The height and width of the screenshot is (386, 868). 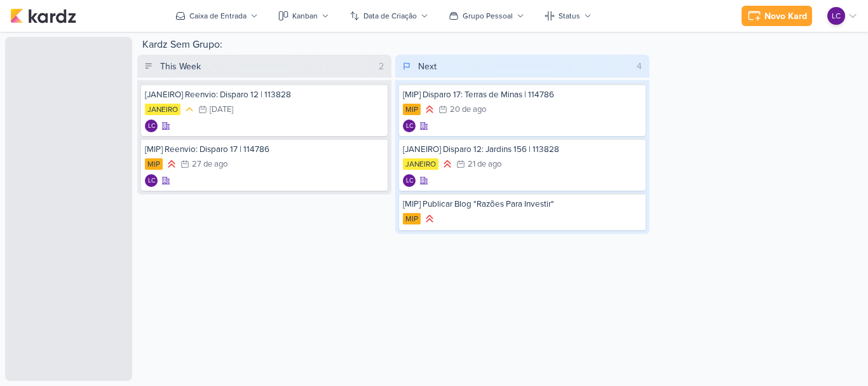 What do you see at coordinates (475, 45) in the screenshot?
I see `div: Kardz Sem Grupo:` at bounding box center [475, 45].